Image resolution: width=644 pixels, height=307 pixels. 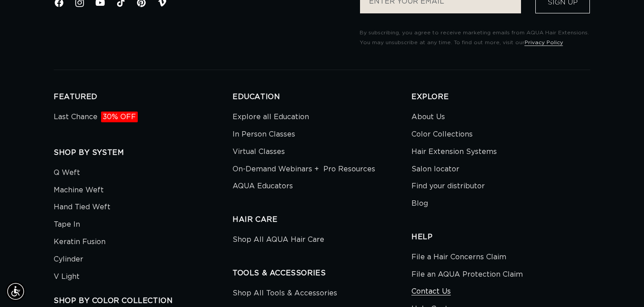 I want to click on a: Machine Weft, so click(x=79, y=190).